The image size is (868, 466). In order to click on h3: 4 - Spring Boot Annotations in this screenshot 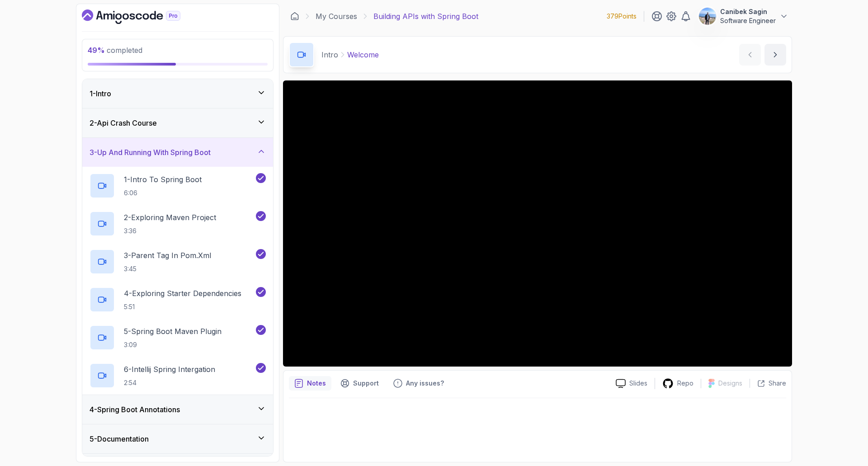, I will do `click(135, 410)`.